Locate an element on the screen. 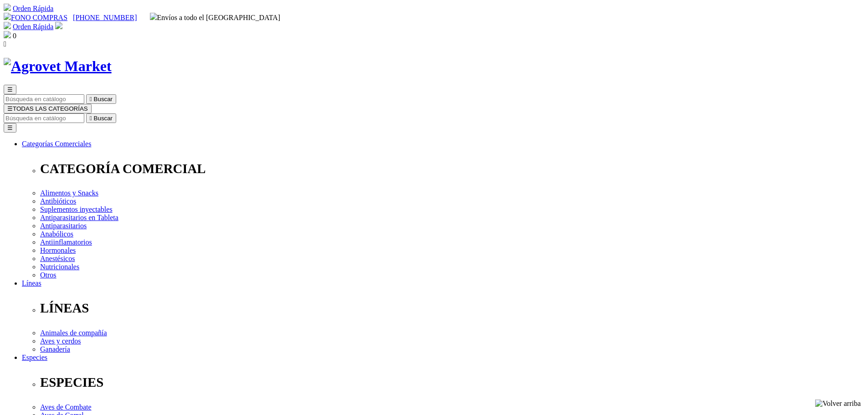 The height and width of the screenshot is (415, 868). img: user.svg is located at coordinates (59, 26).